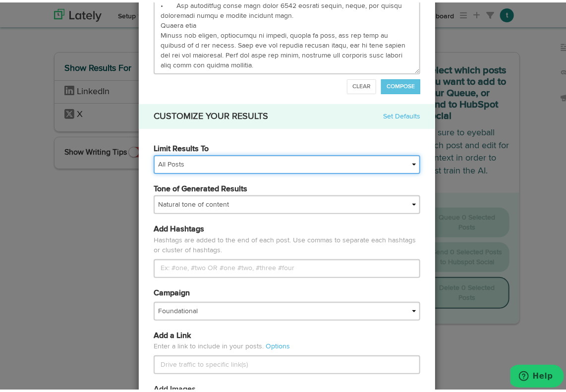  I want to click on span: Hashtags are added to the end of each post. Use commas to separate each hashtags or cluster of ha..., so click(287, 245).